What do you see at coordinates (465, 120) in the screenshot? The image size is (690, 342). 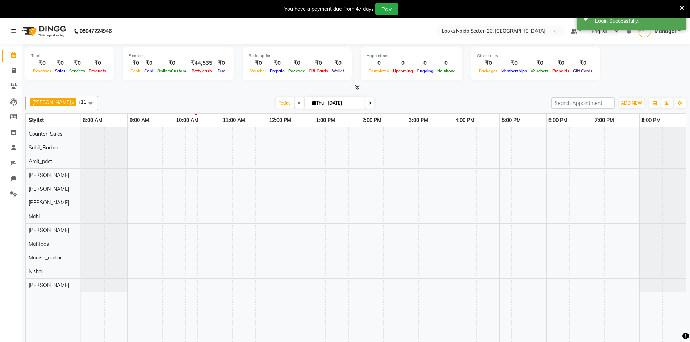 I see `a: 4:00 PM` at bounding box center [465, 120].